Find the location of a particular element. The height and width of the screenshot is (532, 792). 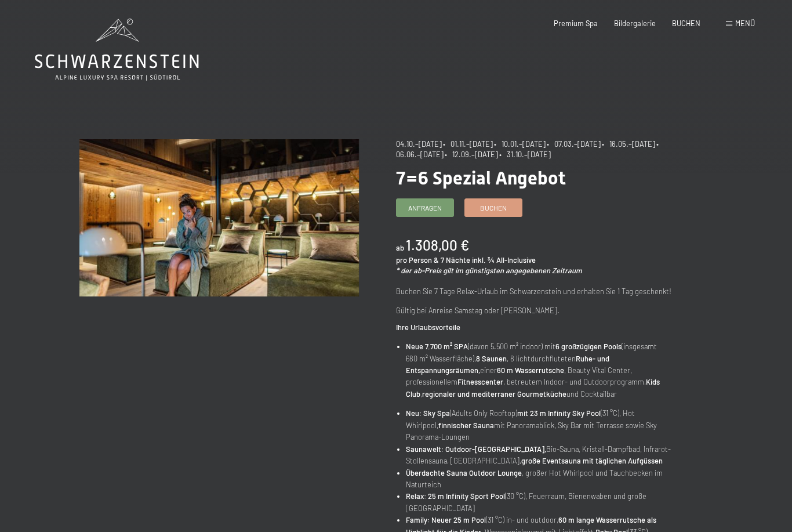

img: 7=6 Spezial Angebot is located at coordinates (219, 218).